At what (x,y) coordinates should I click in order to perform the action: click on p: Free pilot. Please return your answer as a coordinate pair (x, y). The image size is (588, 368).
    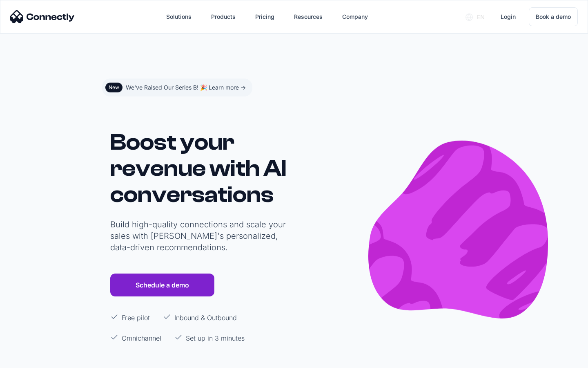
    Looking at the image, I should click on (136, 318).